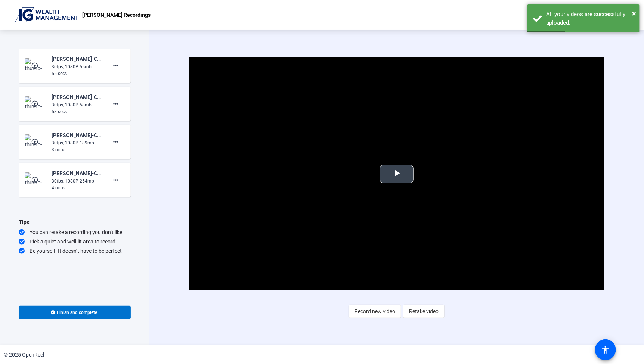 Image resolution: width=644 pixels, height=364 pixels. What do you see at coordinates (77, 111) in the screenshot?
I see `div: 58 secs` at bounding box center [77, 111].